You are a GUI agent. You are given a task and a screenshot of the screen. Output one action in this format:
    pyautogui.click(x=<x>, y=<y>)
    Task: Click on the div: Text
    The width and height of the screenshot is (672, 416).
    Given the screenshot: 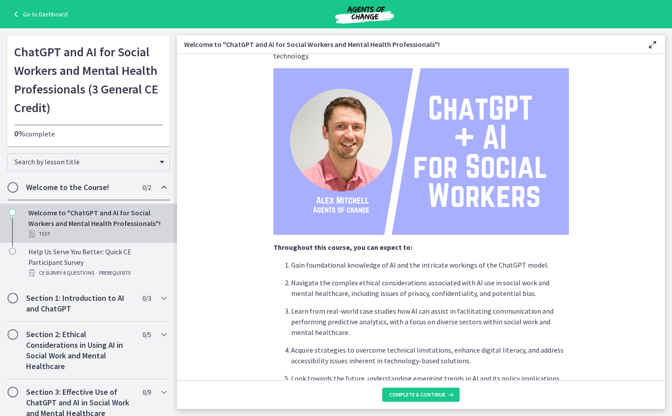 What is the action you would take?
    pyautogui.click(x=97, y=234)
    